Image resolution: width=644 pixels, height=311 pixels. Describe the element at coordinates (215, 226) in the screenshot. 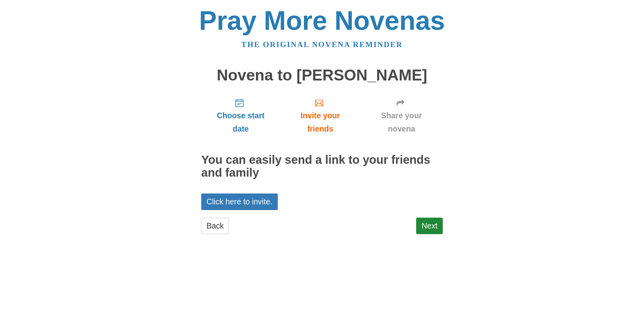

I see `a: Back` at that location.